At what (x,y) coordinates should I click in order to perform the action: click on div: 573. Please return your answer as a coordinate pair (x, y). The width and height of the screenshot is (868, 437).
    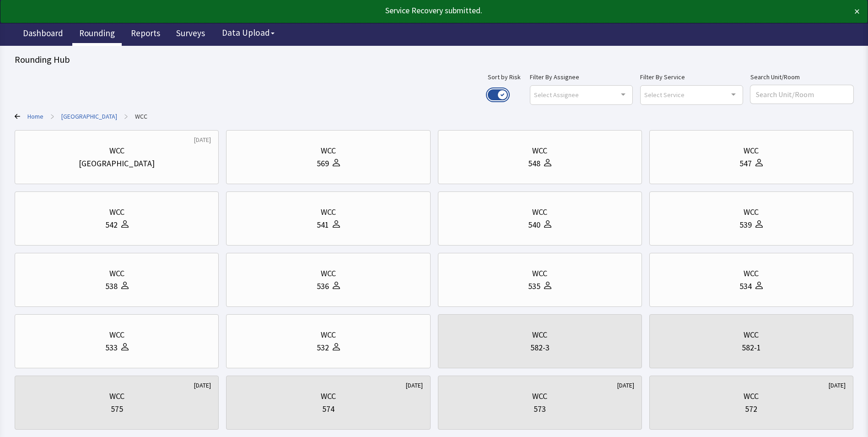
    Looking at the image, I should click on (539, 409).